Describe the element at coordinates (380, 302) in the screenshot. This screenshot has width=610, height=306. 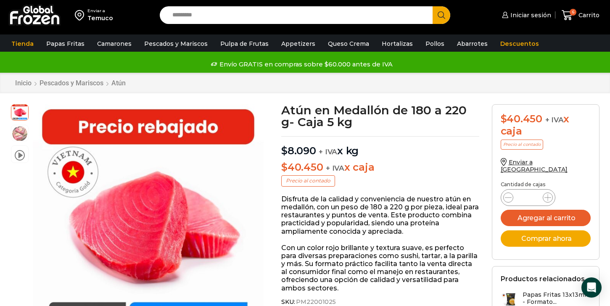
I see `span: SKU:` at that location.